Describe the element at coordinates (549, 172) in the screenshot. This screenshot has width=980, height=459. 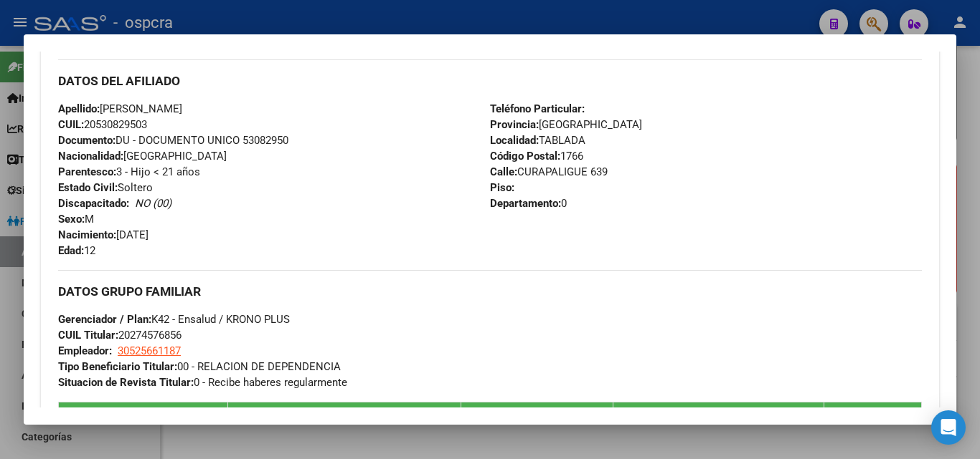
I see `span: CURAPALIGUE 639` at that location.